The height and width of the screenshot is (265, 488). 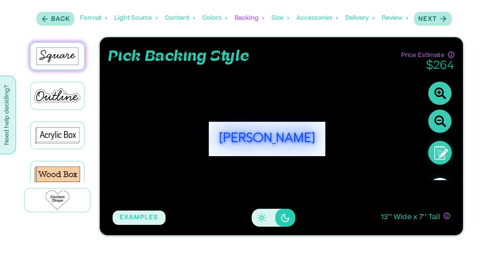 I want to click on div: Disabled elevation buttons, so click(x=274, y=218).